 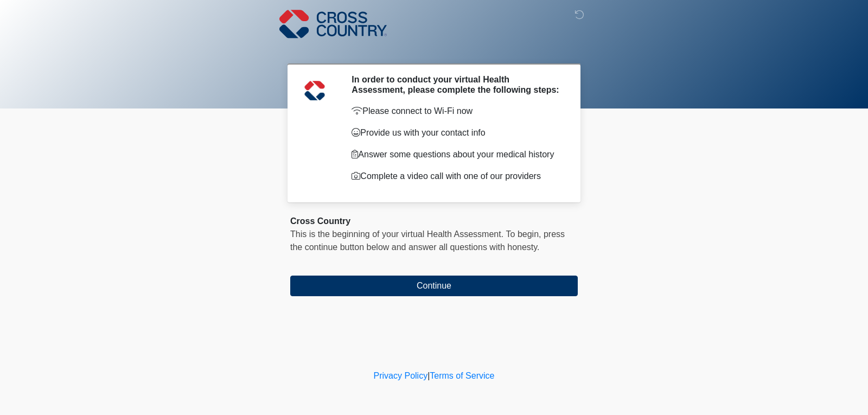 What do you see at coordinates (333, 24) in the screenshot?
I see `img: Cross Country Logo` at bounding box center [333, 24].